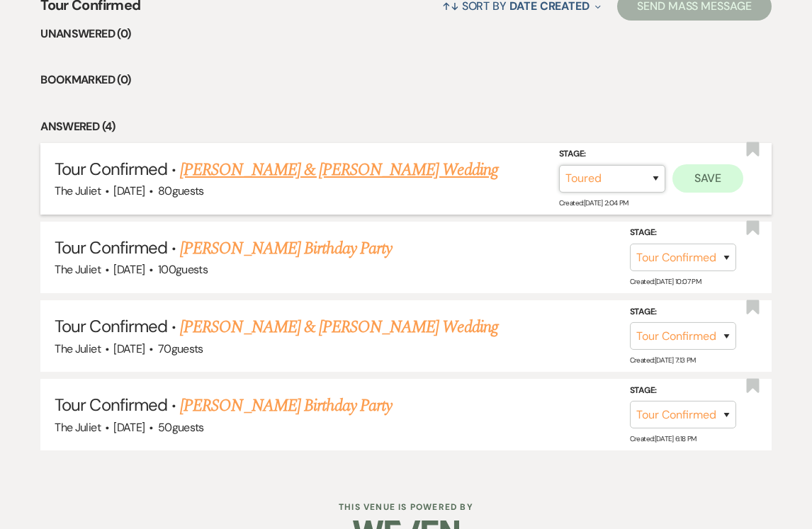 The height and width of the screenshot is (529, 812). I want to click on span: 50 guests, so click(181, 428).